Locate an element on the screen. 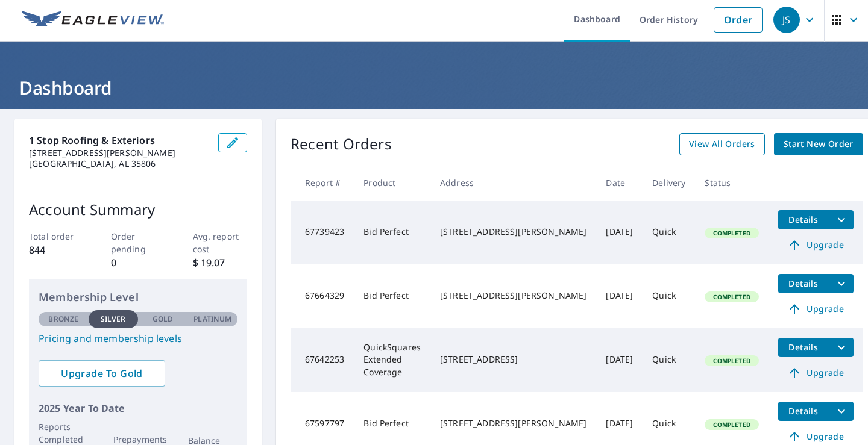  img: EV Logo is located at coordinates (93, 20).